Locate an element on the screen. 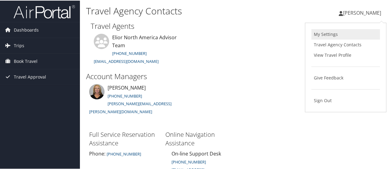  h1: Travel Agency Contacts is located at coordinates (186, 10).